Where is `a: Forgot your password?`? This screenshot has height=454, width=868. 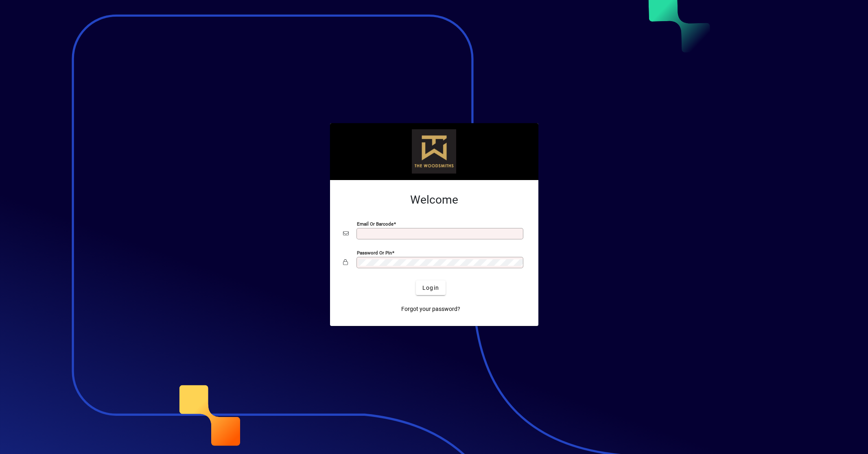 a: Forgot your password? is located at coordinates (430, 309).